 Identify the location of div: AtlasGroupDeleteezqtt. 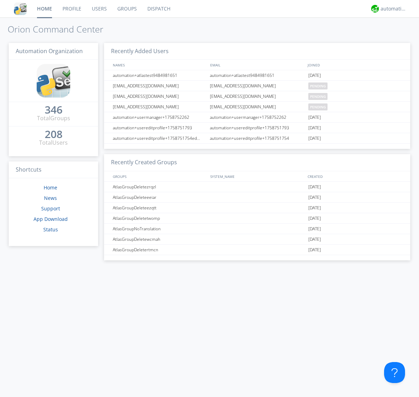
(159, 207).